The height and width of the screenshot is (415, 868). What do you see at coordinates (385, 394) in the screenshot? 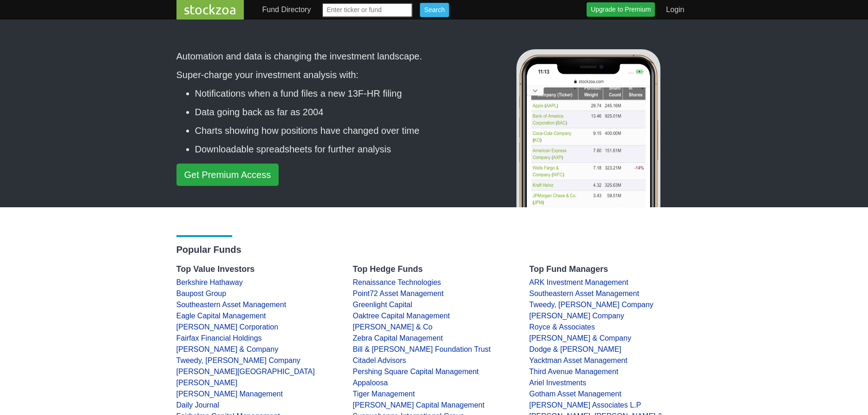
I see `a: Tiger Management` at bounding box center [385, 394].